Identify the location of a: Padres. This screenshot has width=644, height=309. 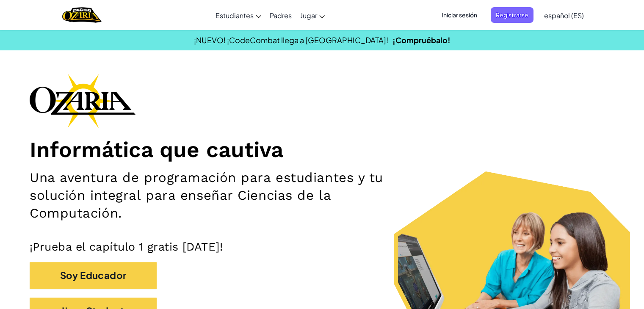
(280, 15).